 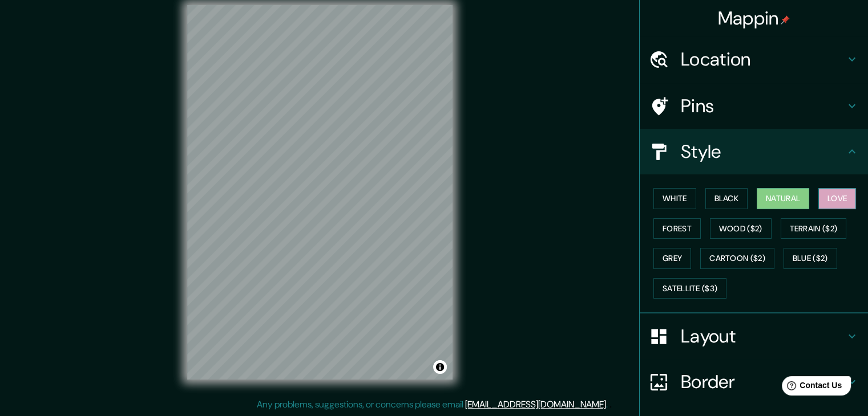 I want to click on button: Black, so click(x=726, y=199).